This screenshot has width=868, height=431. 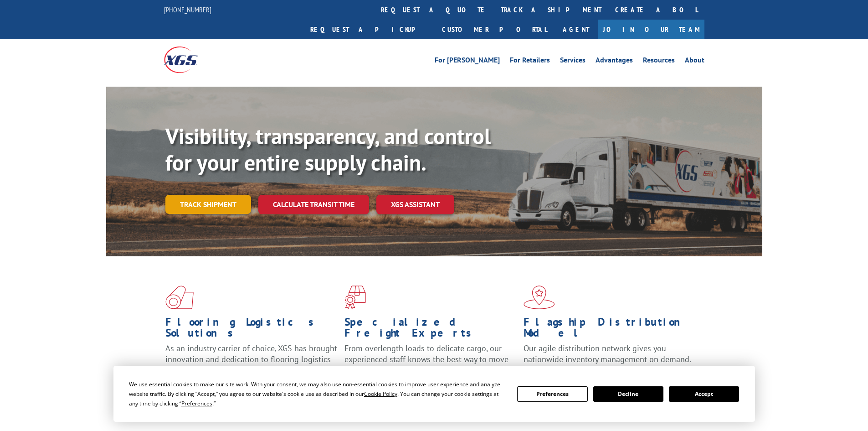 I want to click on button: Accept, so click(x=704, y=394).